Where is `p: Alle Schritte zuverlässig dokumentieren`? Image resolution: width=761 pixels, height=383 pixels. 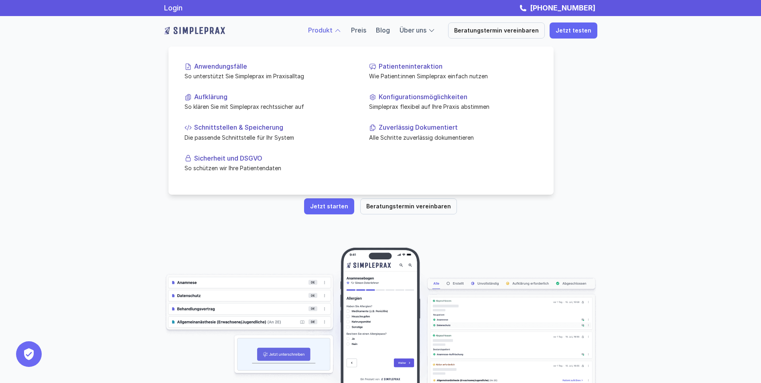 p: Alle Schritte zuverlässig dokumentieren is located at coordinates (454, 137).